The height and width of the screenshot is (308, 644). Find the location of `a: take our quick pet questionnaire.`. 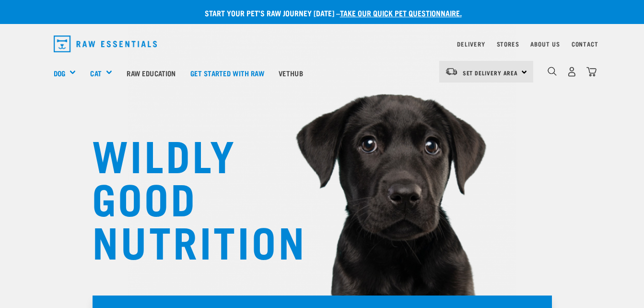

a: take our quick pet questionnaire. is located at coordinates (401, 13).